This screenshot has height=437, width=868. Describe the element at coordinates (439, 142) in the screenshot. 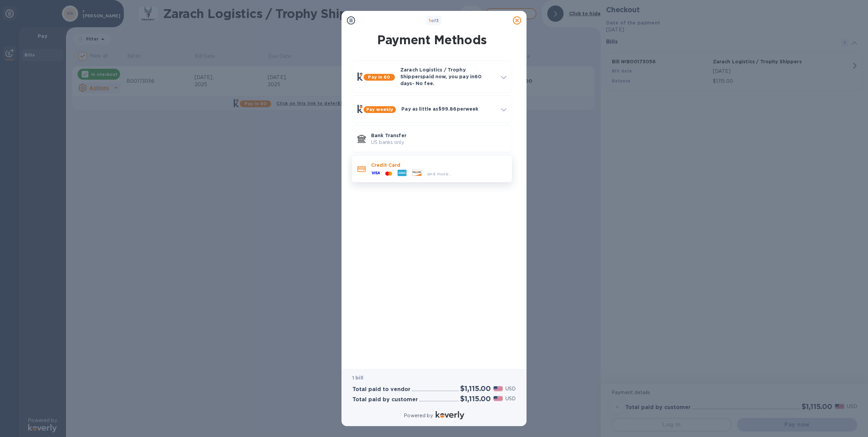

I see `p: US banks only.` at that location.